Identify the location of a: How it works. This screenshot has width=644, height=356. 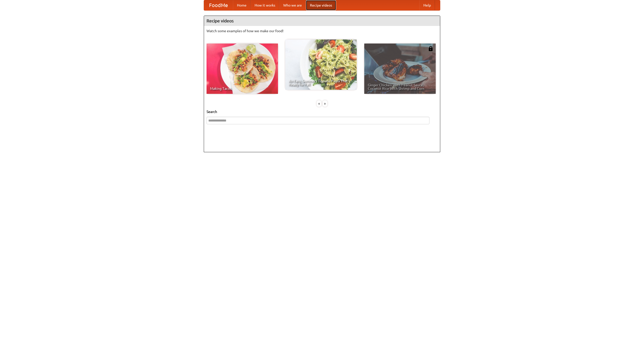
(265, 5).